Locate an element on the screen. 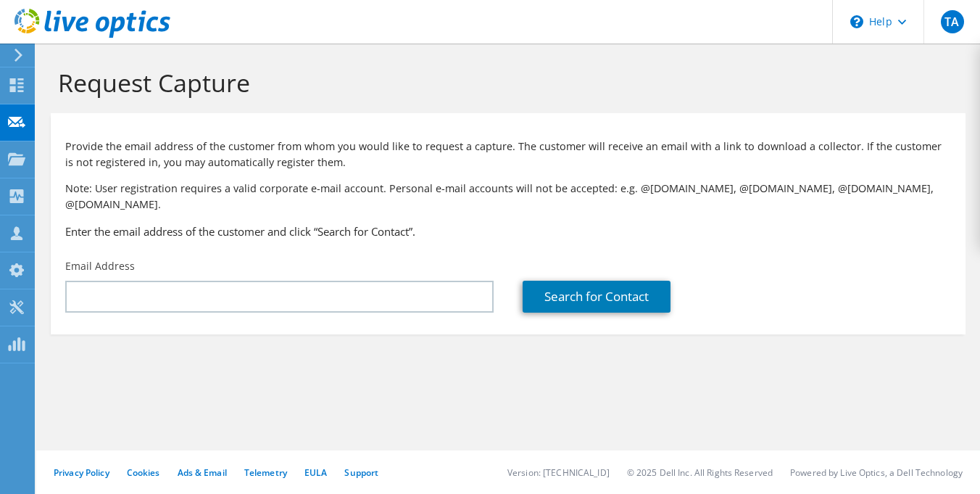 The width and height of the screenshot is (980, 494). a: Privacy Policy is located at coordinates (81, 472).